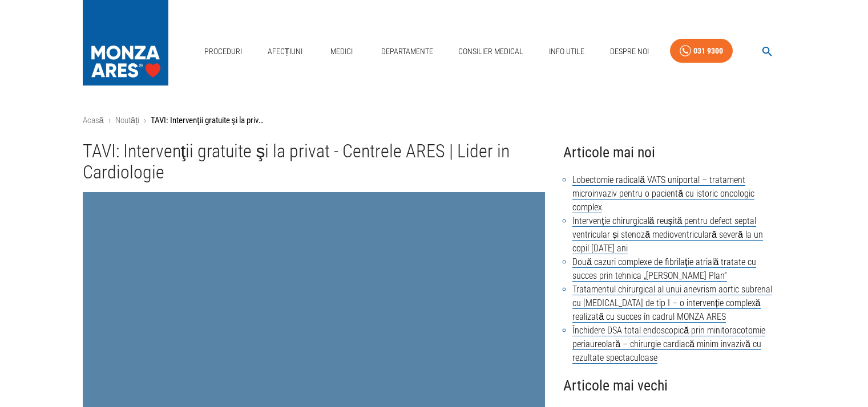 The height and width of the screenshot is (407, 868). Describe the element at coordinates (669, 344) in the screenshot. I see `a: Închidere DSA total endoscopică prin minitoracotomie periaureolară – chirurgie cardiacă minim inv...` at that location.